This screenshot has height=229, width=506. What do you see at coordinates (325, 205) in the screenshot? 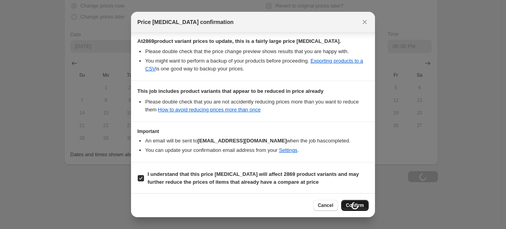
I see `span: Cancel` at bounding box center [325, 205].